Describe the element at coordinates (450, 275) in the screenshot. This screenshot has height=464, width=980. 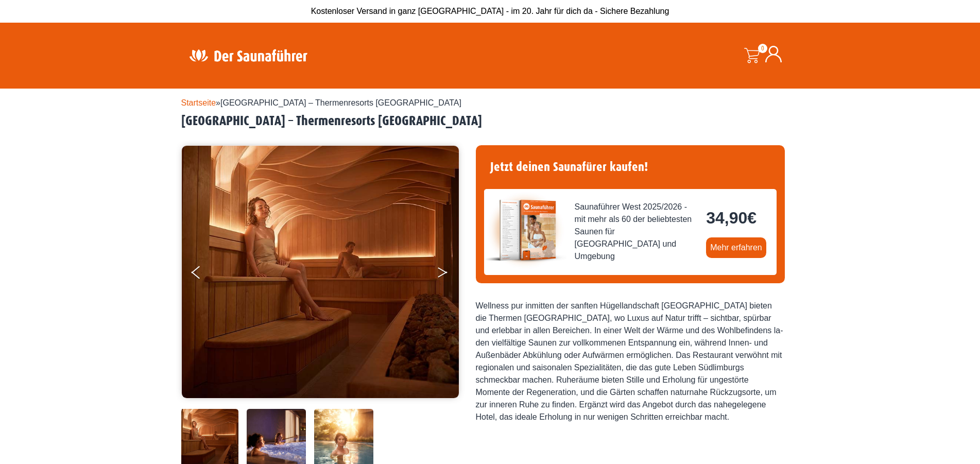
I see `button: Next` at that location.